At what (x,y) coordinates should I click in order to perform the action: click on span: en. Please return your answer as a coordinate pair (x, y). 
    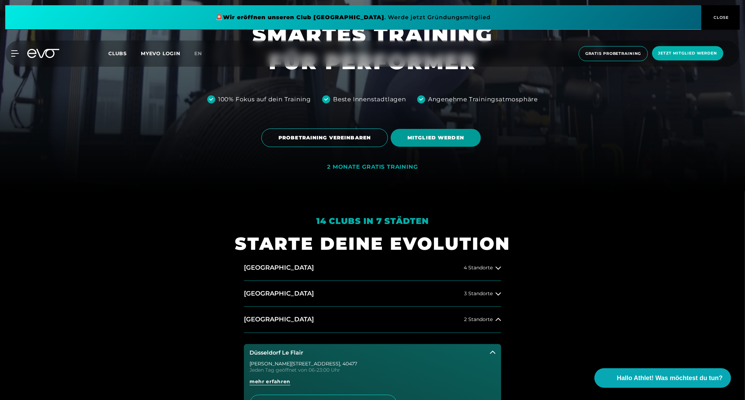
    Looking at the image, I should click on (198, 53).